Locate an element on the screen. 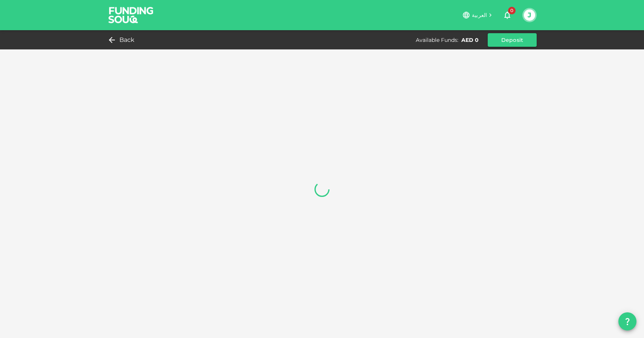 This screenshot has height=338, width=644. span: العربية is located at coordinates (479, 15).